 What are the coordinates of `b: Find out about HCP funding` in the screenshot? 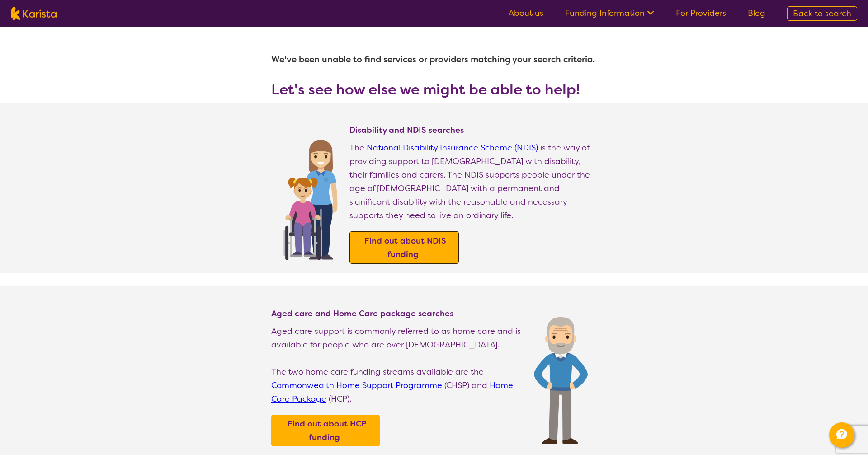 It's located at (327, 431).